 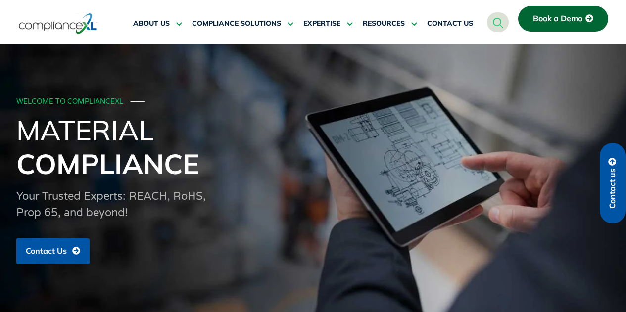 What do you see at coordinates (46, 251) in the screenshot?
I see `span: Contact Us` at bounding box center [46, 251].